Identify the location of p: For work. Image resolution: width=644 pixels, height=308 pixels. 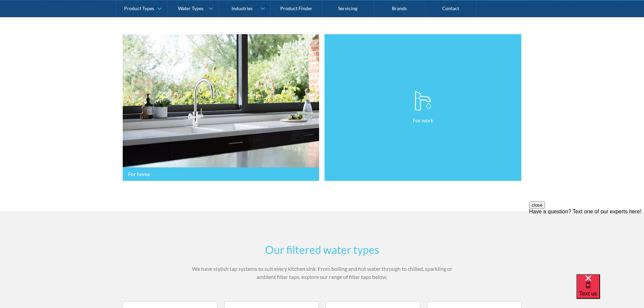
(423, 120).